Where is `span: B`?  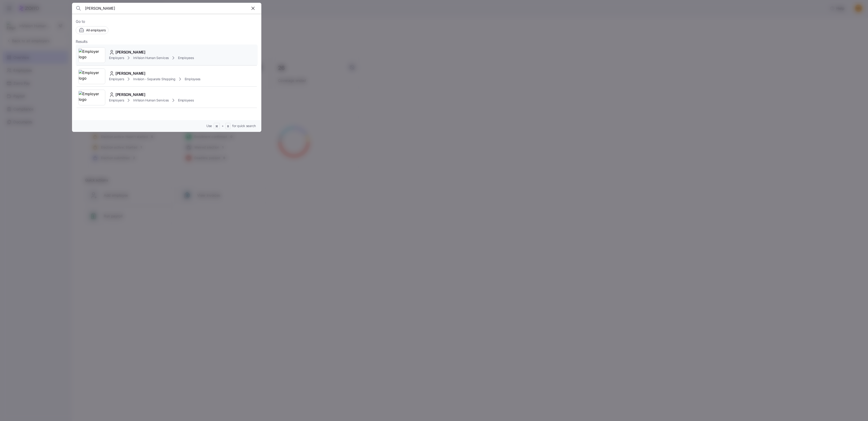
span: B is located at coordinates (228, 127).